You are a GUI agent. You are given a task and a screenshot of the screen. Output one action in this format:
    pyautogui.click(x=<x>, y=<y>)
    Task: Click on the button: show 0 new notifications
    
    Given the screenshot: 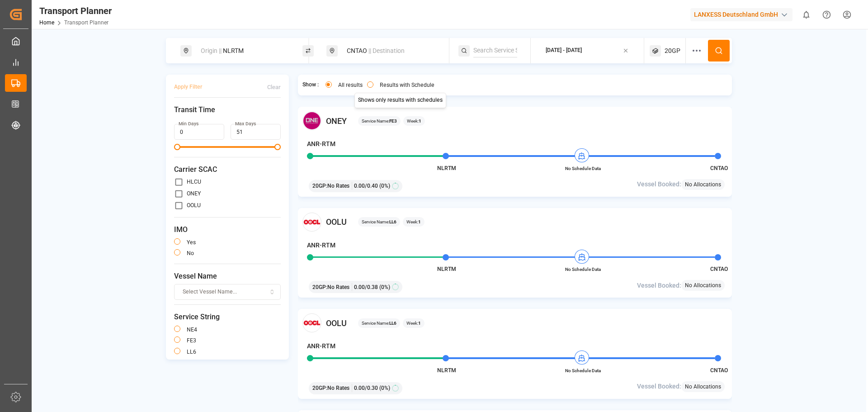 What is the action you would take?
    pyautogui.click(x=806, y=14)
    